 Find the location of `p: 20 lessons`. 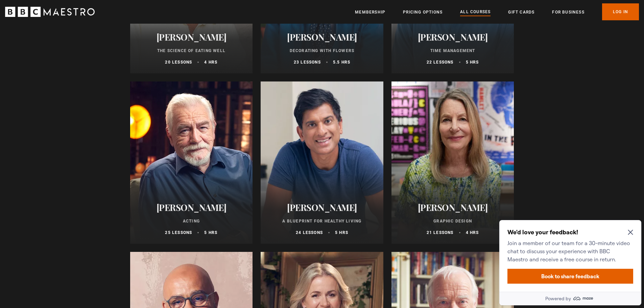

p: 20 lessons is located at coordinates (178, 62).